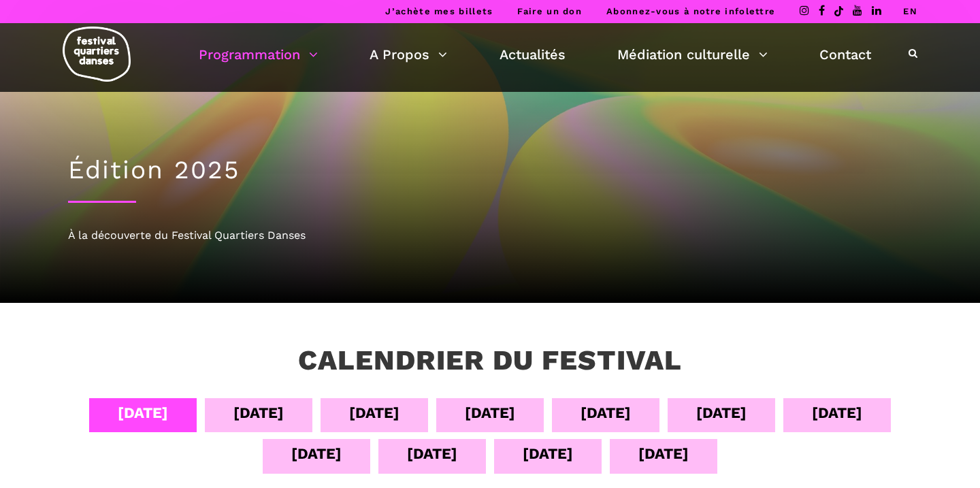 This screenshot has height=488, width=980. What do you see at coordinates (258, 55) in the screenshot?
I see `a: Programmation` at bounding box center [258, 55].